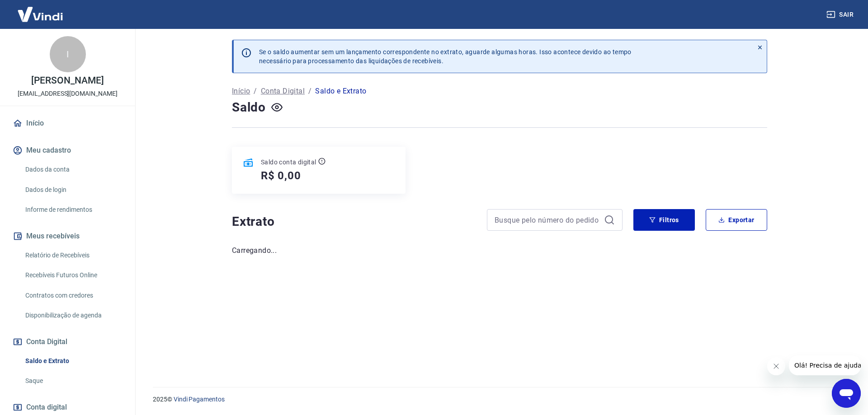  What do you see at coordinates (73, 210) in the screenshot?
I see `a: Informe de rendimentos` at bounding box center [73, 210].